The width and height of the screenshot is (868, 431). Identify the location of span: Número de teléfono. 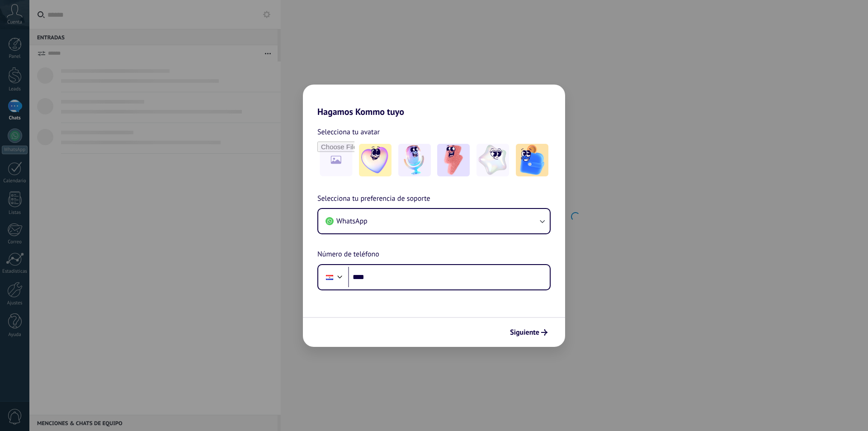
(348, 254).